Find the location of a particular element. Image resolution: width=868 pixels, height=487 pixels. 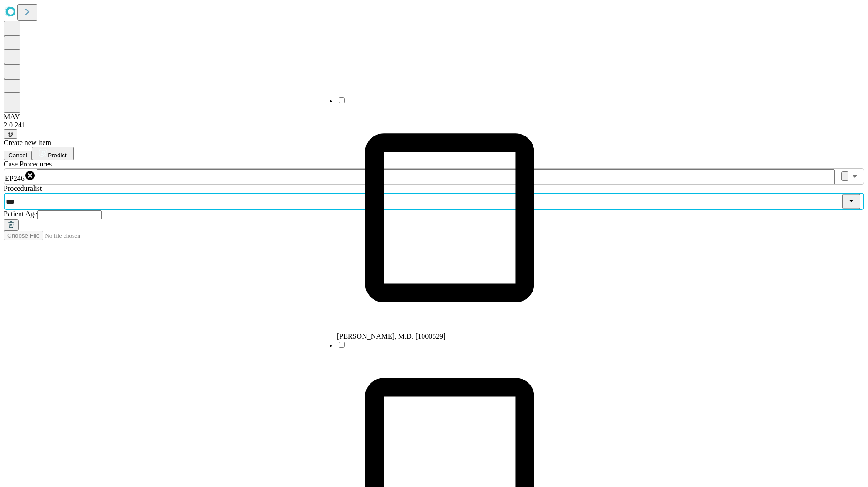

div: MAY is located at coordinates (434, 117).